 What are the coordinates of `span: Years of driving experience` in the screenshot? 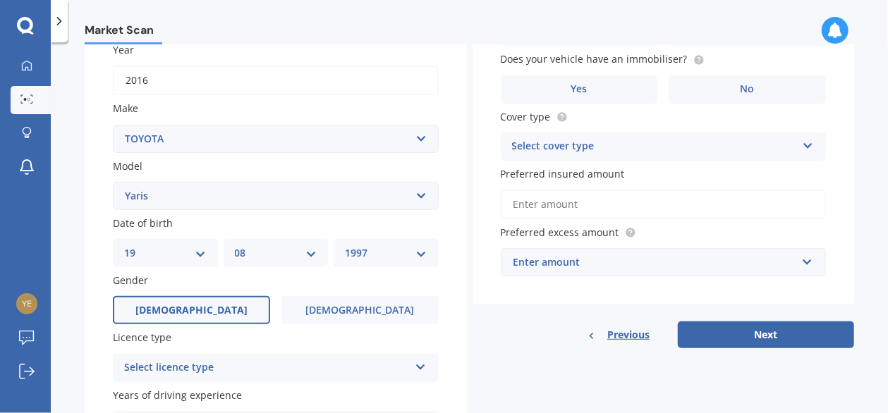 It's located at (177, 395).